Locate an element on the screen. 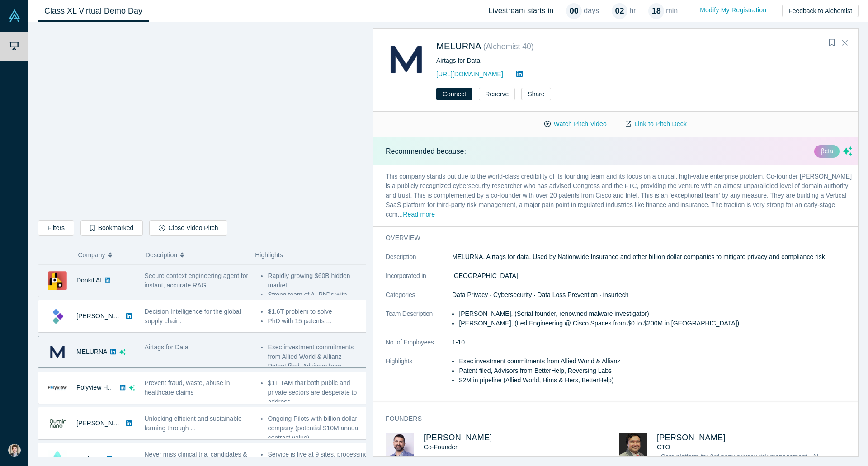 Image resolution: width=868 pixels, height=466 pixels. span: Data Privacy · Cybersecurity · Data Loss Prevention · insurtech is located at coordinates (540, 295).